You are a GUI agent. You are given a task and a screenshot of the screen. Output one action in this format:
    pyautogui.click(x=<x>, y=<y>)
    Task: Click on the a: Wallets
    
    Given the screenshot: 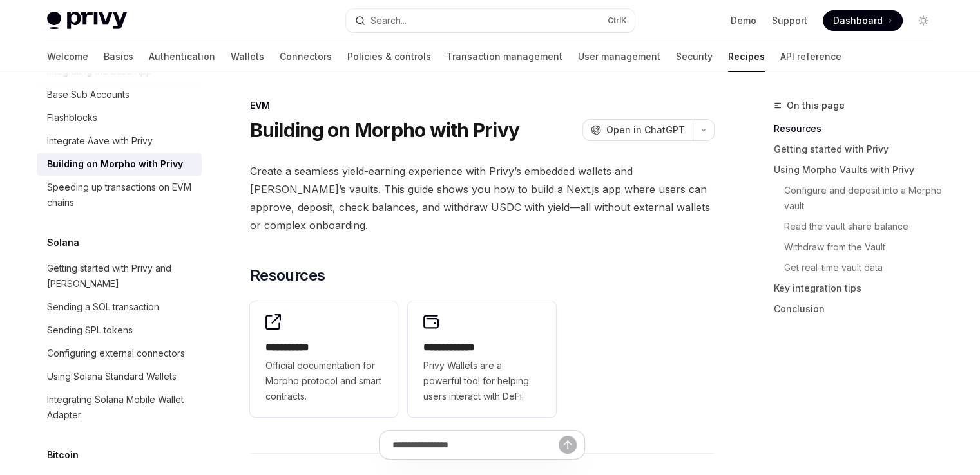 What is the action you would take?
    pyautogui.click(x=248, y=57)
    